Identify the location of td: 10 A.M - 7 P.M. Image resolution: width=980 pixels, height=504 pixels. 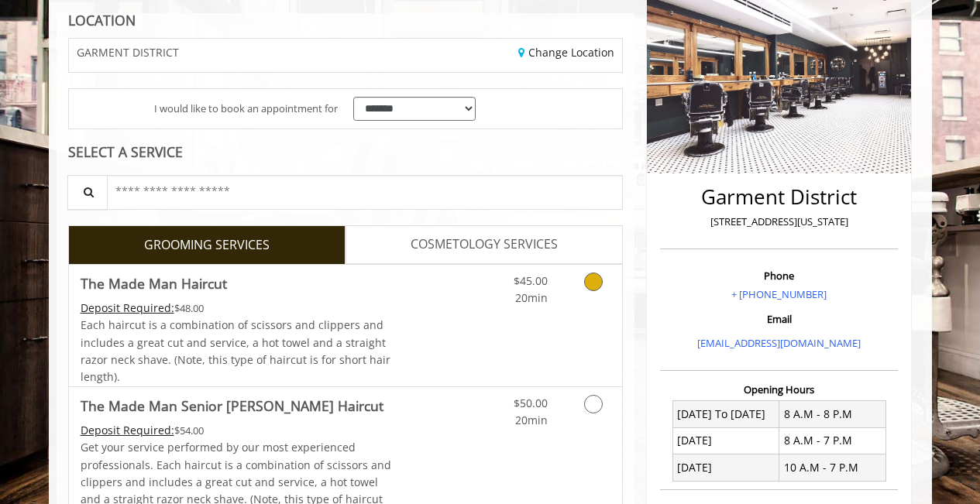
(833, 468).